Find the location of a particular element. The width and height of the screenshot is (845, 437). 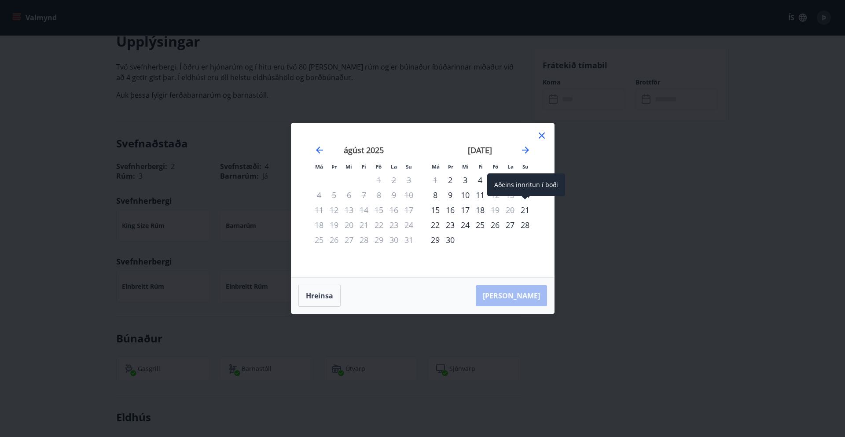

td: Not available. mánudagur, 18. ágúst 2025 is located at coordinates (319, 225).